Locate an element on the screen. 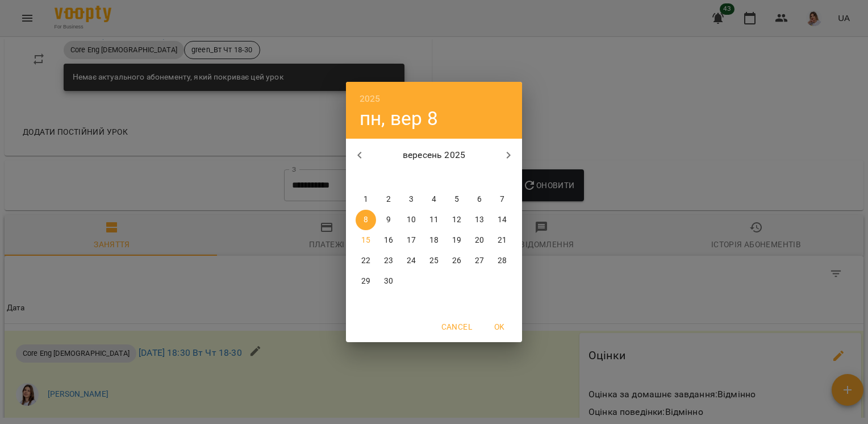  p: 27 is located at coordinates (479, 261).